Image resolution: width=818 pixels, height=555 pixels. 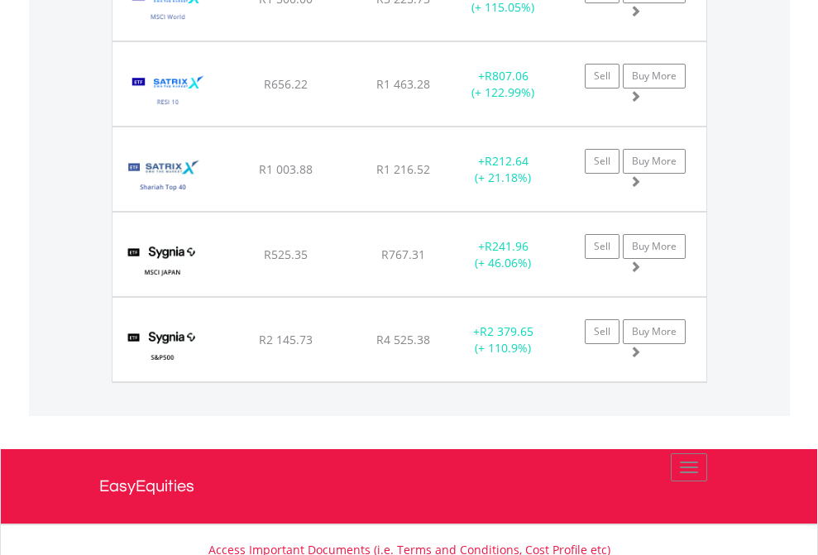 What do you see at coordinates (285, 84) in the screenshot?
I see `span: R656.22` at bounding box center [285, 84].